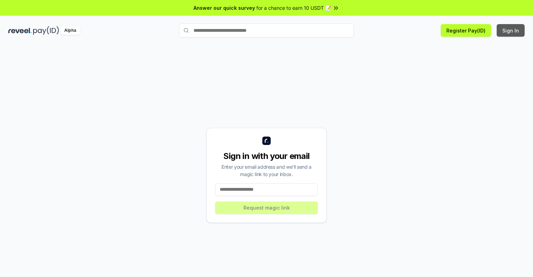 The image size is (533, 277). I want to click on span: Answer our quick survey, so click(224, 8).